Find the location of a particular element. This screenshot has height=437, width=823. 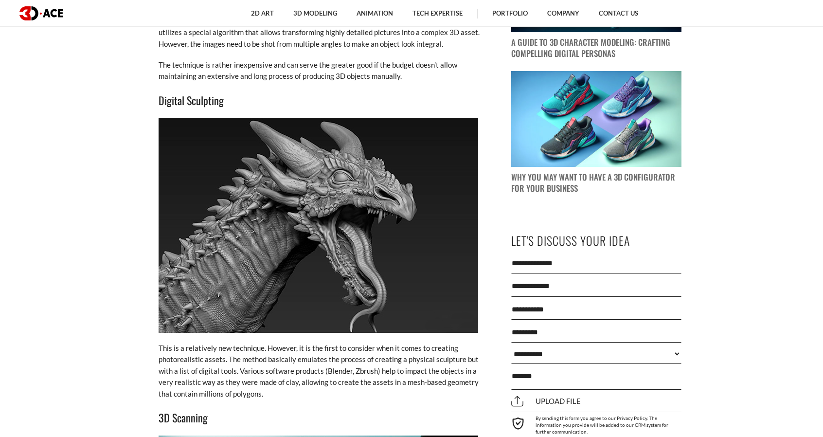

img: blog post image is located at coordinates (596, 119).